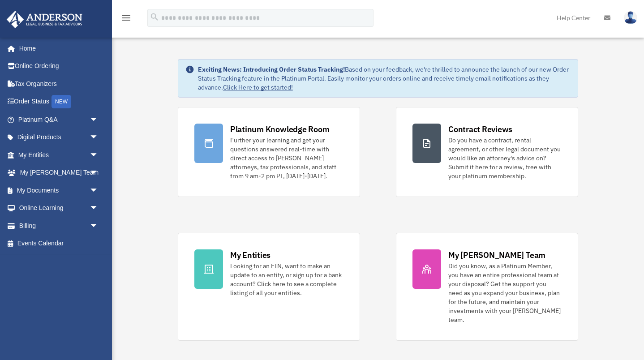 This screenshot has width=644, height=360. Describe the element at coordinates (480, 129) in the screenshot. I see `div: Contract Reviews` at that location.